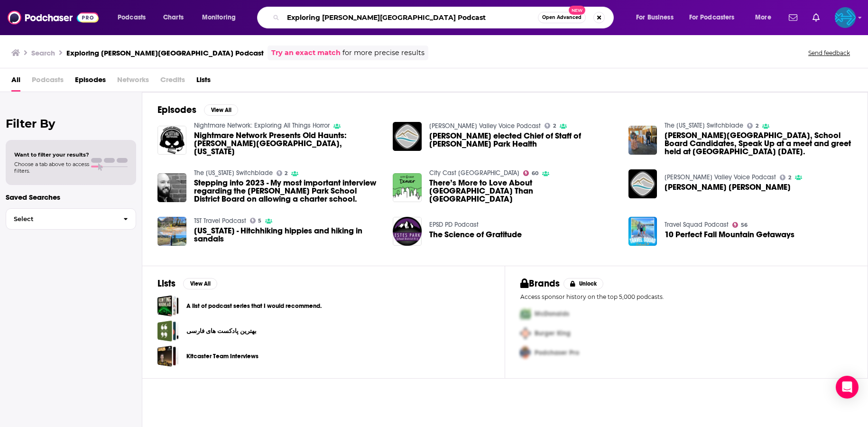 The image size is (868, 427). I want to click on span: Credits, so click(173, 81).